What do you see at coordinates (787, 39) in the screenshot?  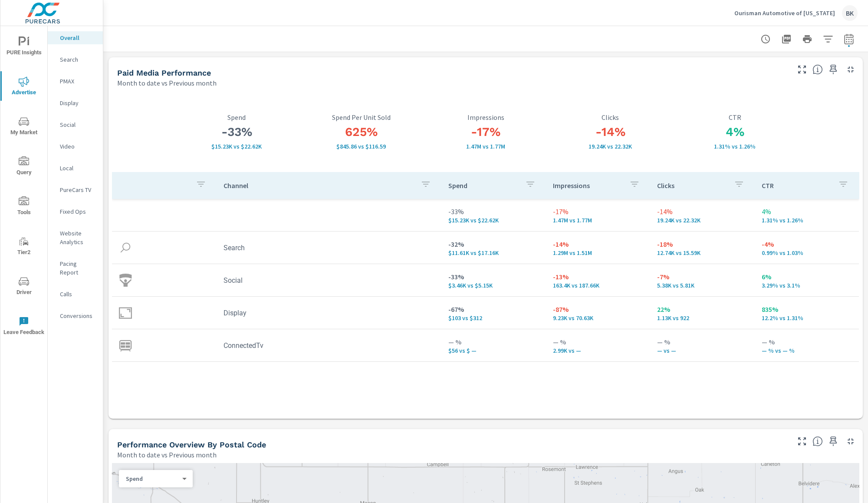 I see `button: "Export Report to PDF"` at bounding box center [787, 39].